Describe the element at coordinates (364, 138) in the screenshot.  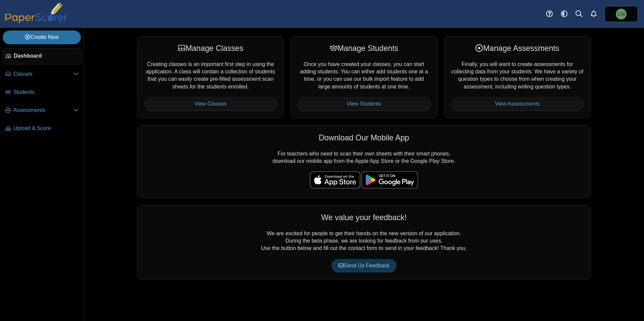
I see `div: Download Our Mobile App` at that location.